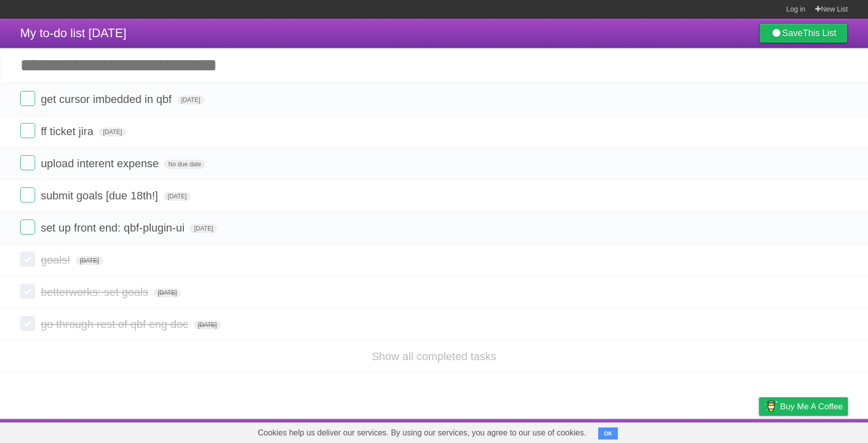  Describe the element at coordinates (760, 431) in the screenshot. I see `a: Privacy` at that location.